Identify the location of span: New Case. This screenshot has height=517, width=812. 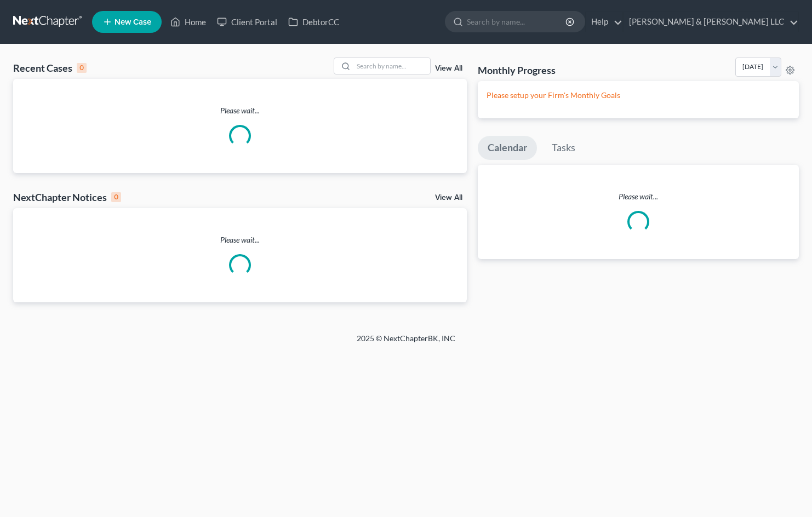
(132, 22).